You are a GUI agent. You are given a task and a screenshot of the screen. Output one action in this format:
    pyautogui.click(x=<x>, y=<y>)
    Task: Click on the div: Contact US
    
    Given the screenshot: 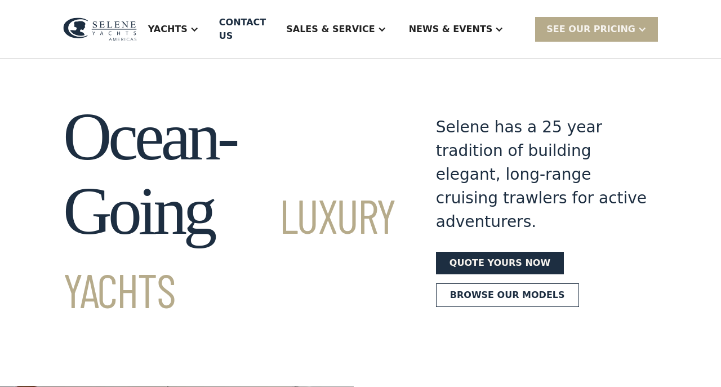 What is the action you would take?
    pyautogui.click(x=242, y=29)
    